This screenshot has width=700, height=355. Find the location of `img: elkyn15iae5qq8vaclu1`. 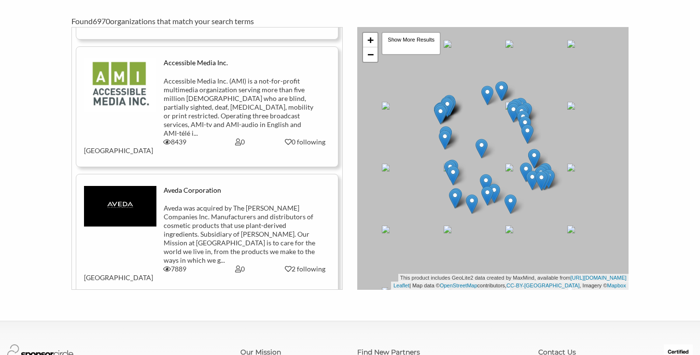

img: elkyn15iae5qq8vaclu1 is located at coordinates (120, 206).